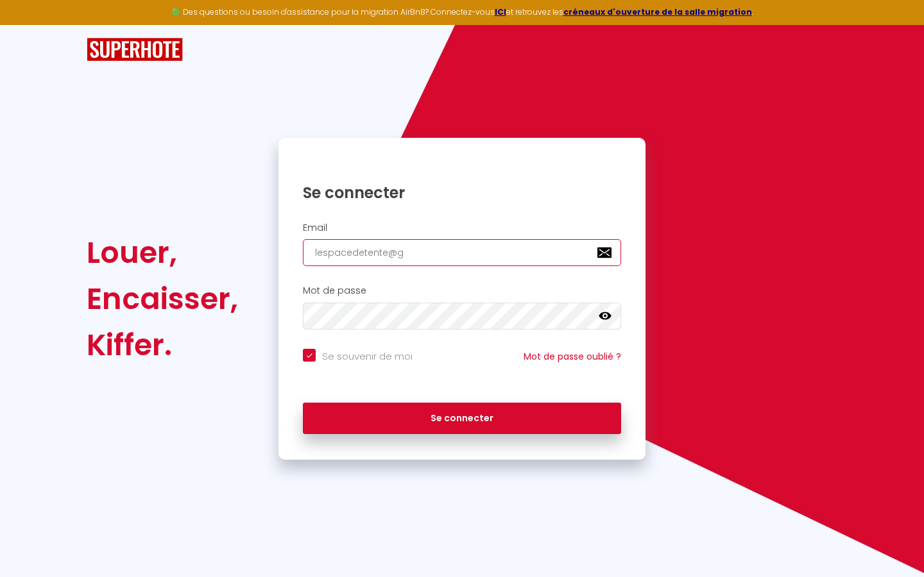 This screenshot has width=924, height=577. What do you see at coordinates (462, 228) in the screenshot?
I see `h2: Email` at bounding box center [462, 228].